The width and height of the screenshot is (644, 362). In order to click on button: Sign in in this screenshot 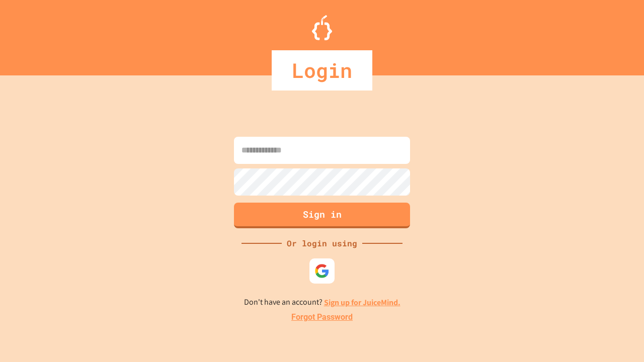, I will do `click(322, 215)`.